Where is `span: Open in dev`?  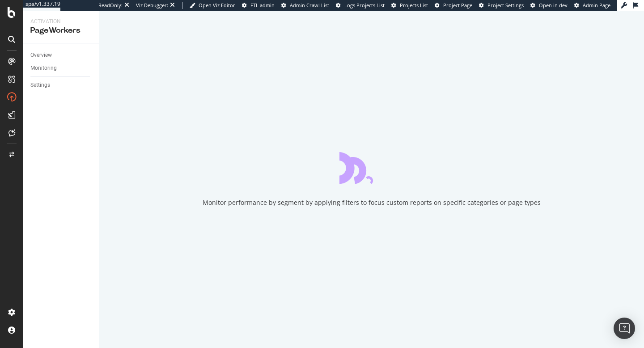 span: Open in dev is located at coordinates (553, 5).